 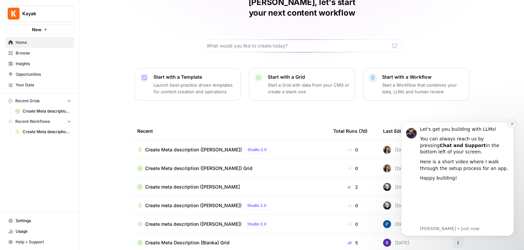 I want to click on img: jvddonxhcv6d8mdj523g41zi7sv7, so click(x=387, y=243).